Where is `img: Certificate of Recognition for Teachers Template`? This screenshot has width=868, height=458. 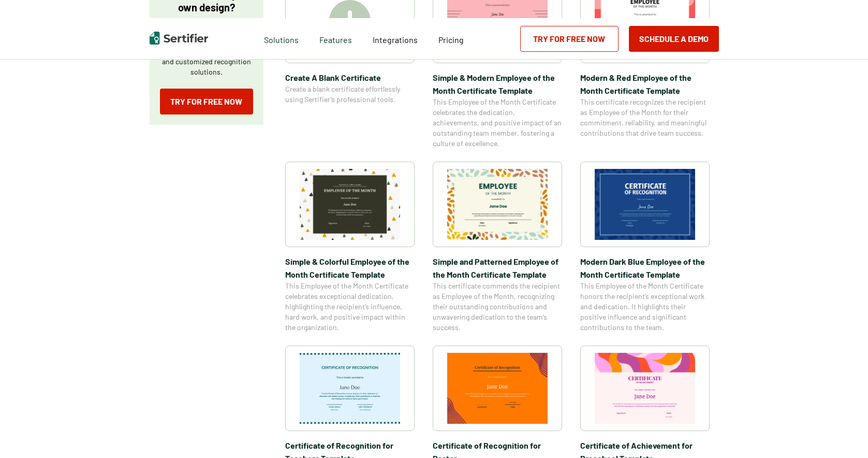 img: Certificate of Recognition for Teachers Template is located at coordinates (350, 388).